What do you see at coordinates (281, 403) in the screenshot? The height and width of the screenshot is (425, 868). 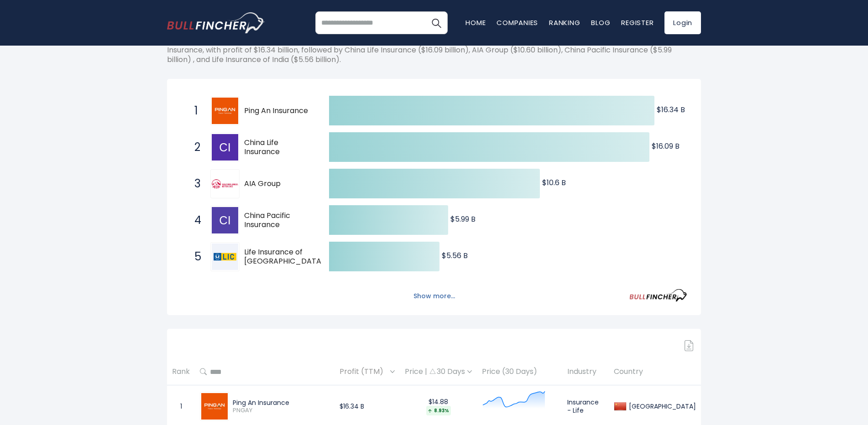 I see `div: Ping An Insurance` at bounding box center [281, 403].